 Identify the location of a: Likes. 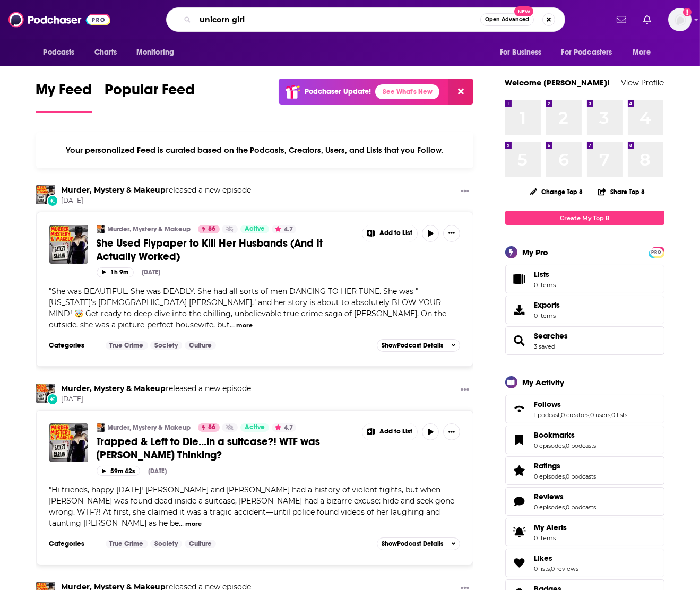
(520, 563).